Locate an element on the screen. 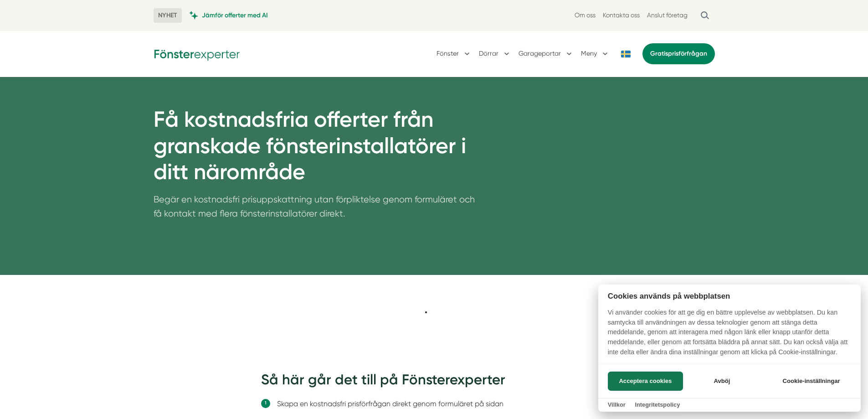 The width and height of the screenshot is (868, 419). h2: Cookies används på webbplatsen is located at coordinates (730, 296).